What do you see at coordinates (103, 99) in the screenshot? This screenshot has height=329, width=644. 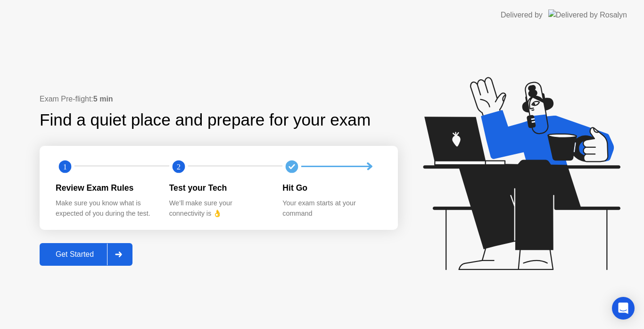 I see `b: 5 min` at bounding box center [103, 99].